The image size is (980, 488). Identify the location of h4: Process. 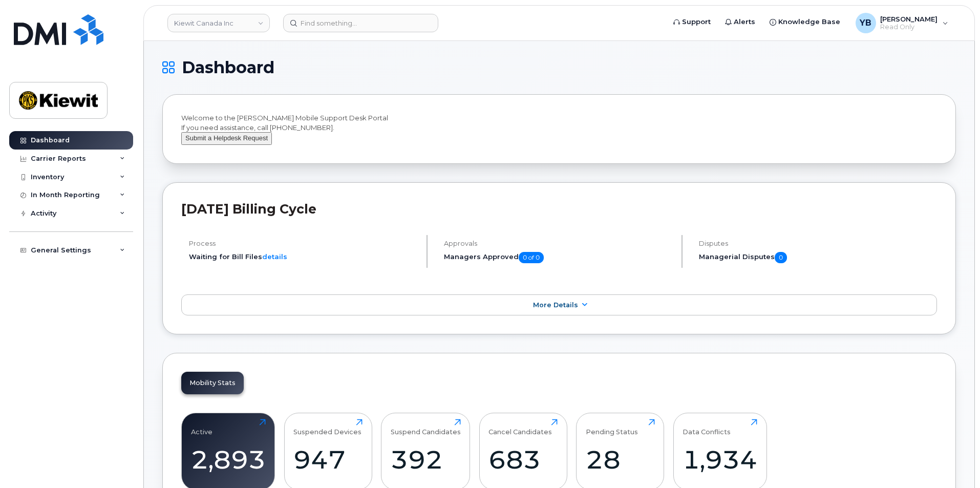
(303, 243).